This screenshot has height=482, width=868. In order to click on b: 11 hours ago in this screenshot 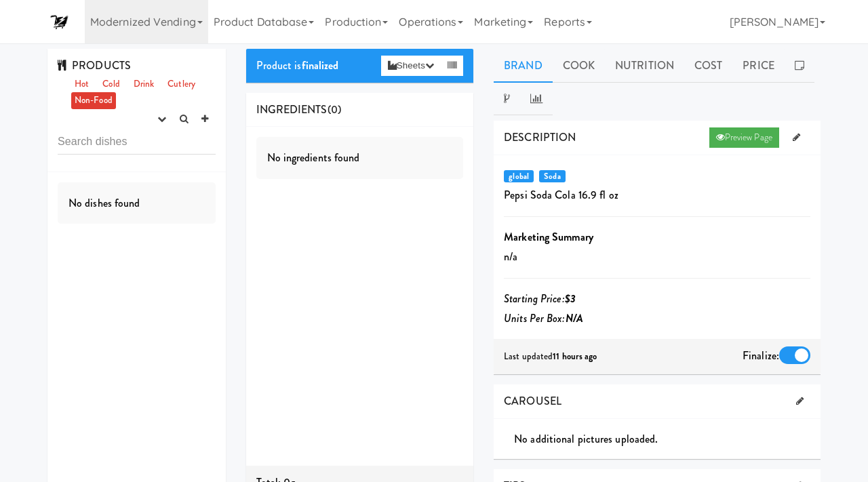, I will do `click(575, 356)`.